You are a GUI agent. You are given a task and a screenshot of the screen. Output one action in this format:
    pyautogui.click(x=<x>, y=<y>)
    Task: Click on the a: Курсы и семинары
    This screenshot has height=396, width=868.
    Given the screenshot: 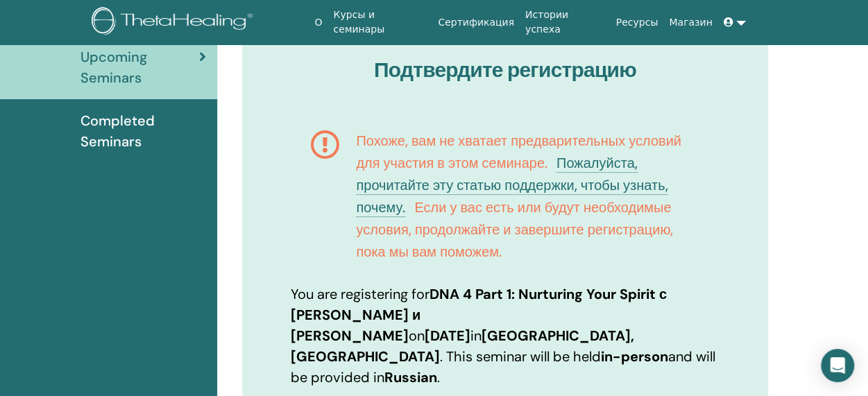 What is the action you would take?
    pyautogui.click(x=380, y=22)
    